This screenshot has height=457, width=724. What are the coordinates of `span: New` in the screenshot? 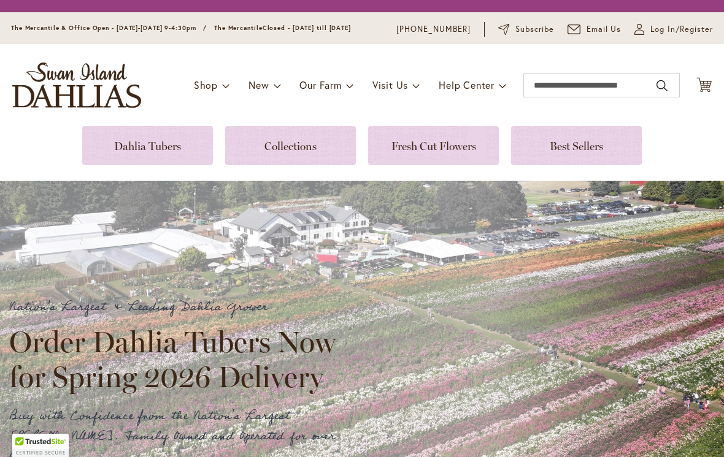 It's located at (258, 85).